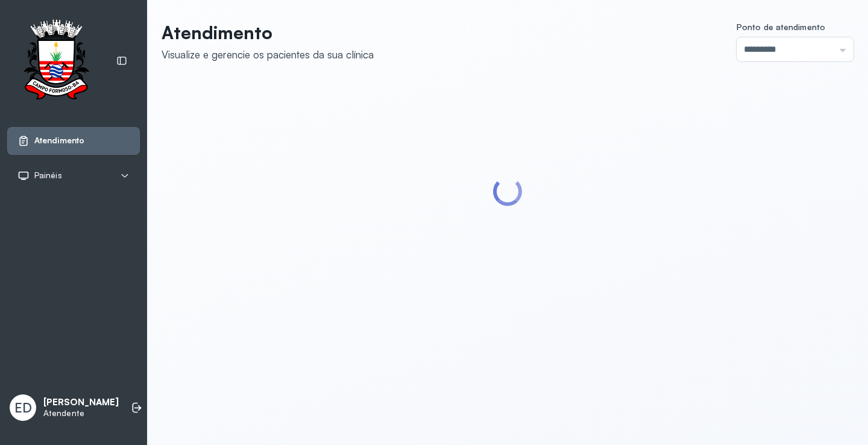 The image size is (868, 445). I want to click on p: Atendimento, so click(267, 33).